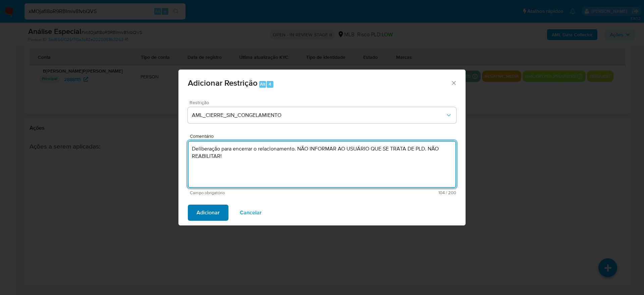  Describe the element at coordinates (208, 213) in the screenshot. I see `span: Adicionar` at that location.